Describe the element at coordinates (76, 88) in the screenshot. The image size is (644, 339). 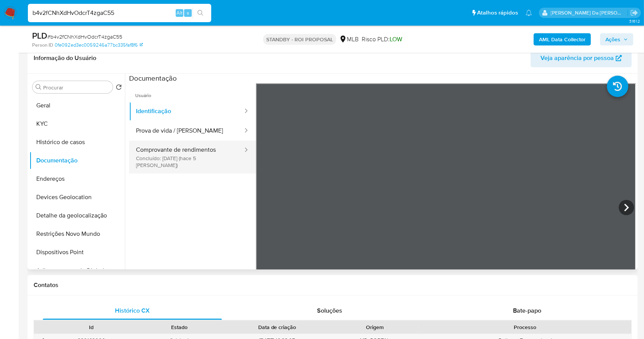
I see `input: Procurar` at that location.